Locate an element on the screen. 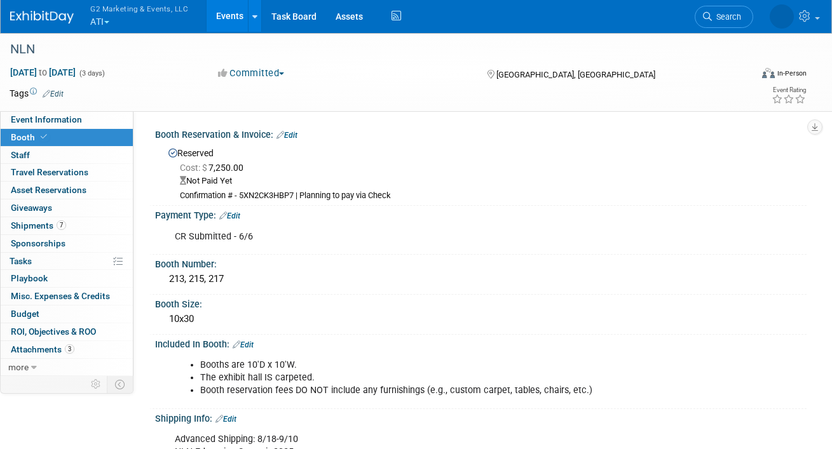 The image size is (832, 449). img: Format-Inperson.png is located at coordinates (768, 73).